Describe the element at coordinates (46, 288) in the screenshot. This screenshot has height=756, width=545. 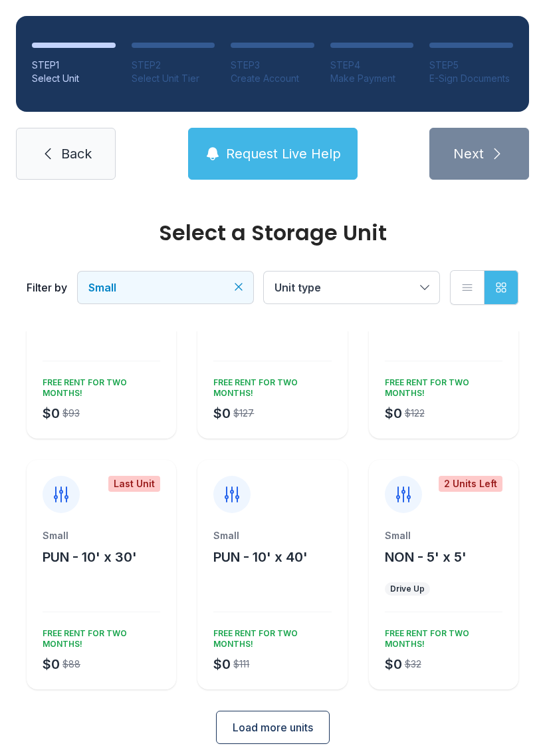
I see `div: Filter by` at that location.